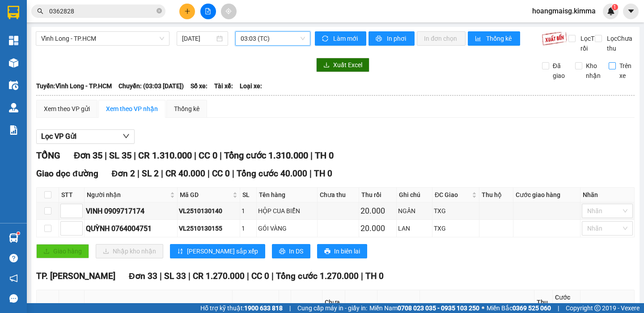  Describe the element at coordinates (209, 228) in the screenshot. I see `td: VL2510130155` at that location.